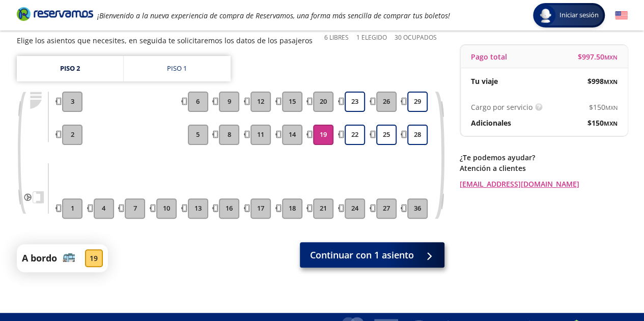 Image resolution: width=644 pixels, height=321 pixels. Describe the element at coordinates (229, 135) in the screenshot. I see `button: 8` at that location.